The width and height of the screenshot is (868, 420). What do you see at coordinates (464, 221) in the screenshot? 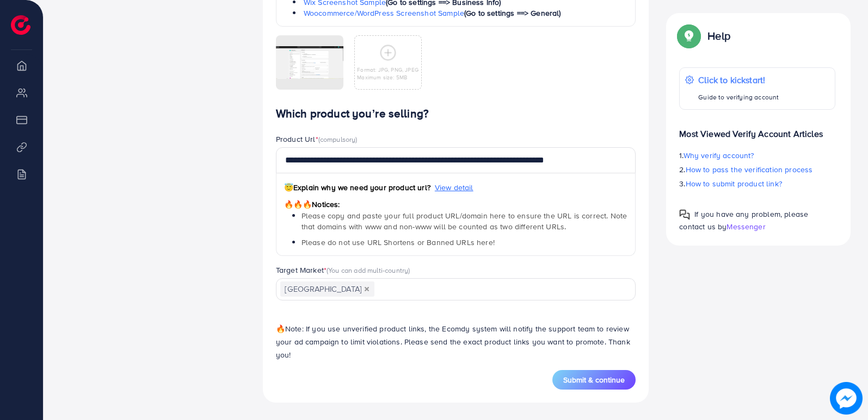
I see `span: Please copy and paste your full product URL/domain here to ensure the URL is correct. Note that d...` at bounding box center [464, 221].